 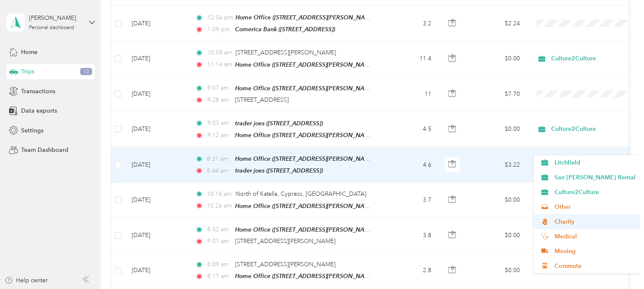 What do you see at coordinates (219, 171) in the screenshot?
I see `span: 8:44 am` at bounding box center [219, 171].